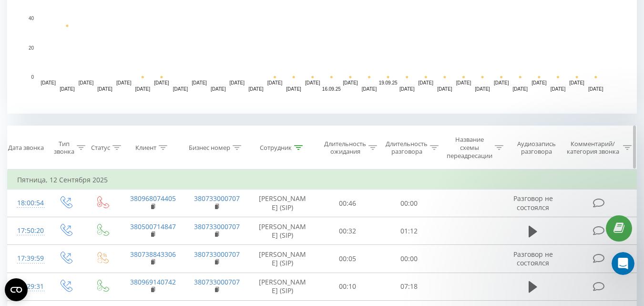  I want to click on text: 40, so click(31, 18).